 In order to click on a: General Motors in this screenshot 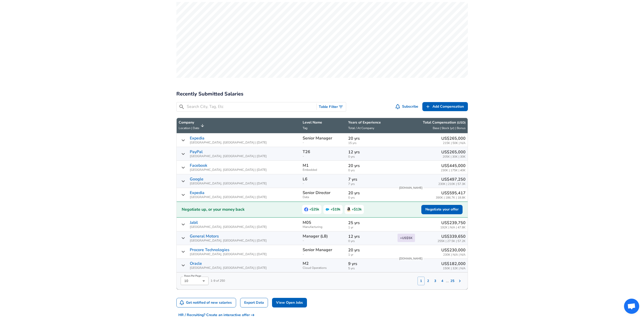, I will do `click(204, 236)`.